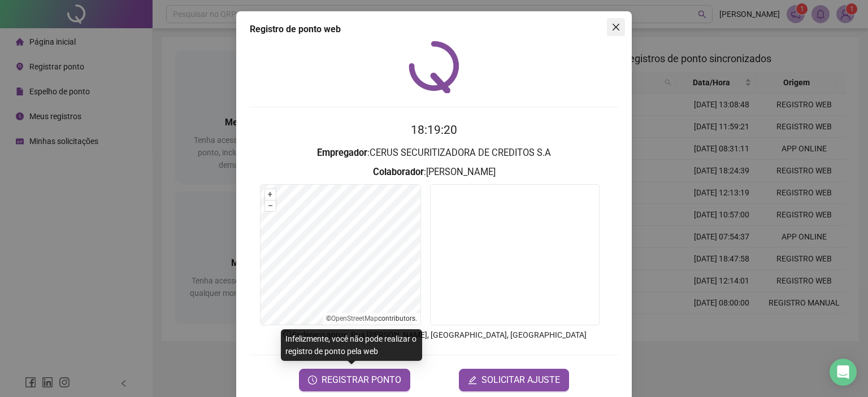 This screenshot has height=397, width=868. What do you see at coordinates (473, 380) in the screenshot?
I see `span: edit` at bounding box center [473, 380].